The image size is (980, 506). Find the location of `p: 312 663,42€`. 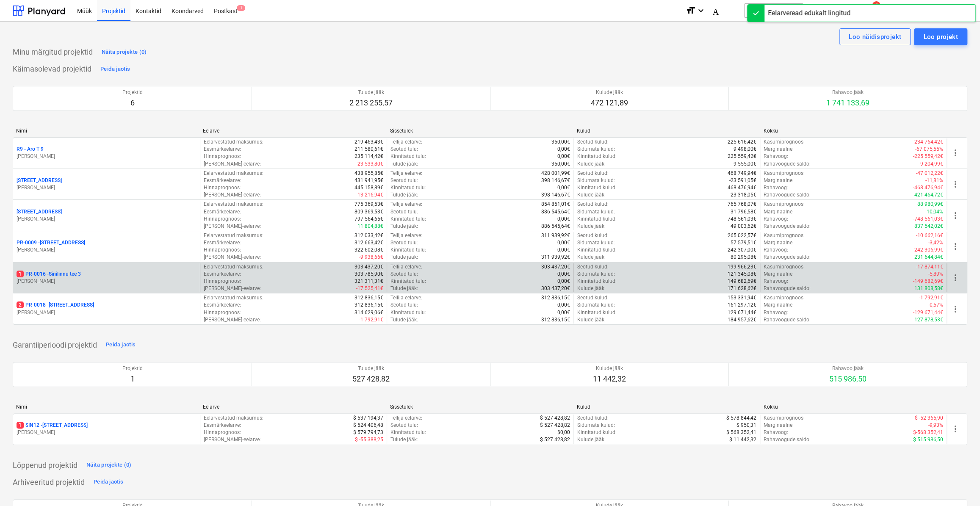

p: 312 663,42€ is located at coordinates (369, 242).